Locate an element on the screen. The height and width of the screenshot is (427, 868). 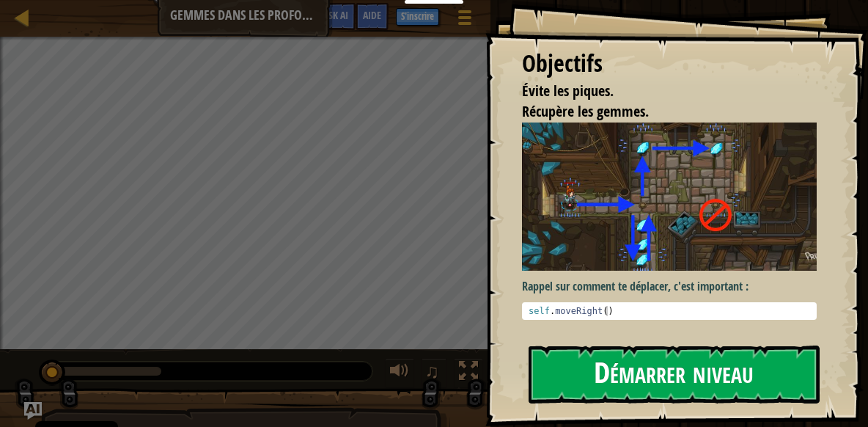
button: S'inscrire is located at coordinates (417, 17).